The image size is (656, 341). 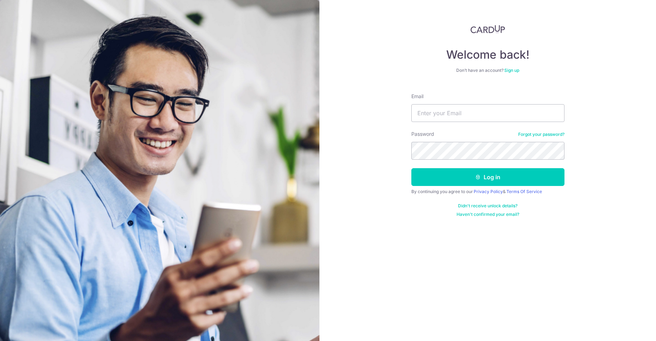 I want to click on div: By continuing you agree to our &, so click(x=488, y=192).